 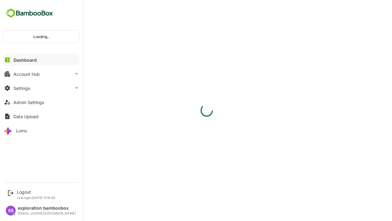 I want to click on div: Logout, so click(x=36, y=192).